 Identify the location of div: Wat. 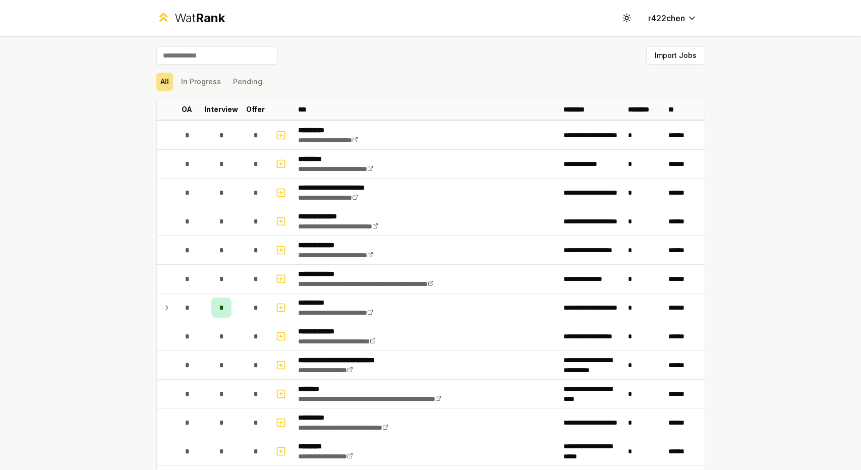
(200, 18).